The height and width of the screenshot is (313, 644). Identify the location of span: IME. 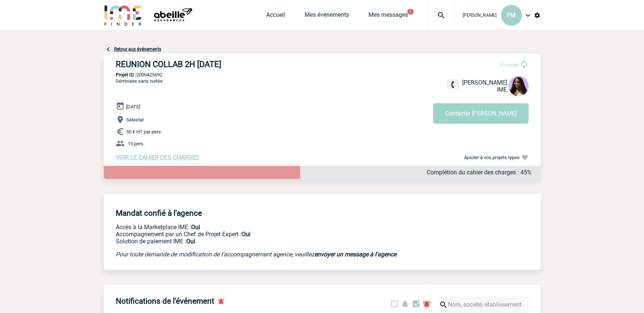
(502, 90).